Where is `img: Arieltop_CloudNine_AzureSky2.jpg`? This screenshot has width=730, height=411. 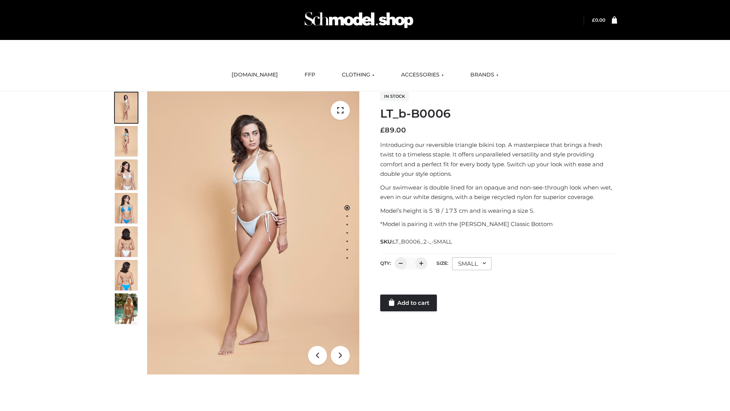
img: Arieltop_CloudNine_AzureSky2.jpg is located at coordinates (126, 309).